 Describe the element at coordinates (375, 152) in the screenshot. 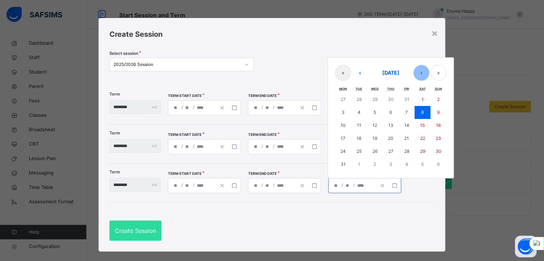

I see `button: August 26, 2026` at that location.